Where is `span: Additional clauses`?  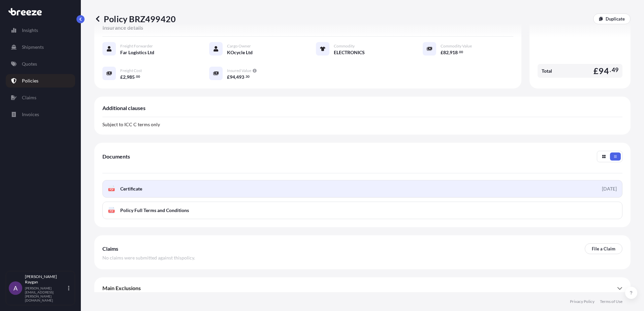
span: Additional clauses is located at coordinates (124, 108).